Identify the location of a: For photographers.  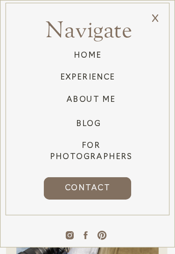
(91, 145).